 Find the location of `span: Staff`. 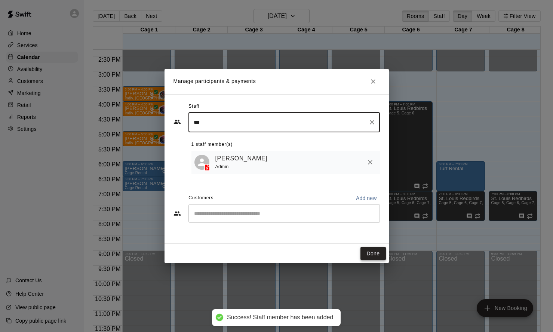

span: Staff is located at coordinates (194, 107).